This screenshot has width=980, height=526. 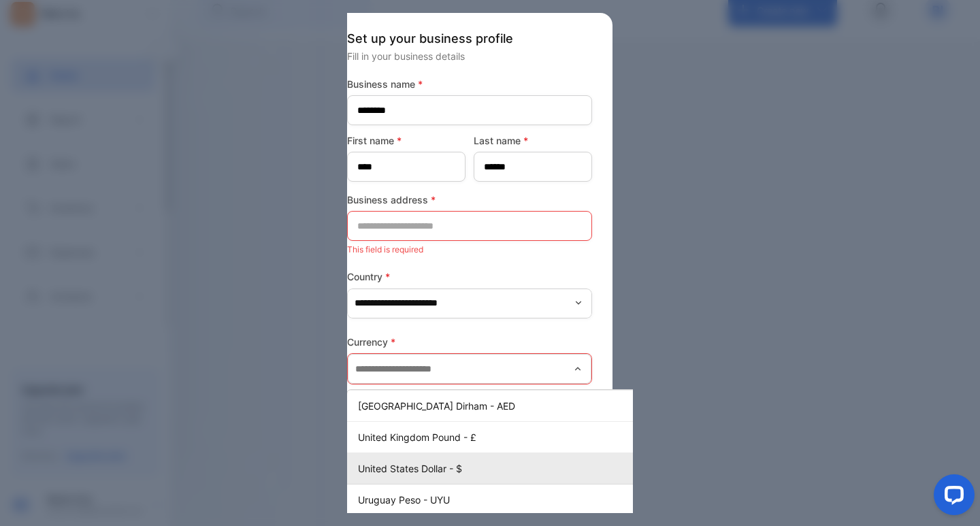 What do you see at coordinates (522, 499) in the screenshot?
I see `p: Uruguay Peso - UYU` at bounding box center [522, 499].